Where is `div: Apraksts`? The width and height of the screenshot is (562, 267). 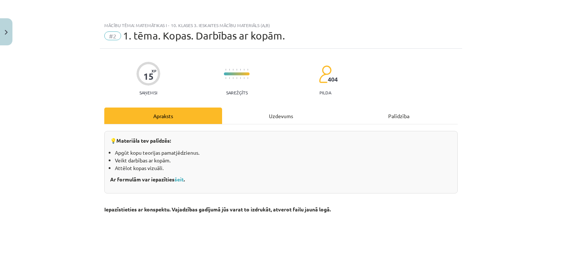
div: Apraksts is located at coordinates (163, 116).